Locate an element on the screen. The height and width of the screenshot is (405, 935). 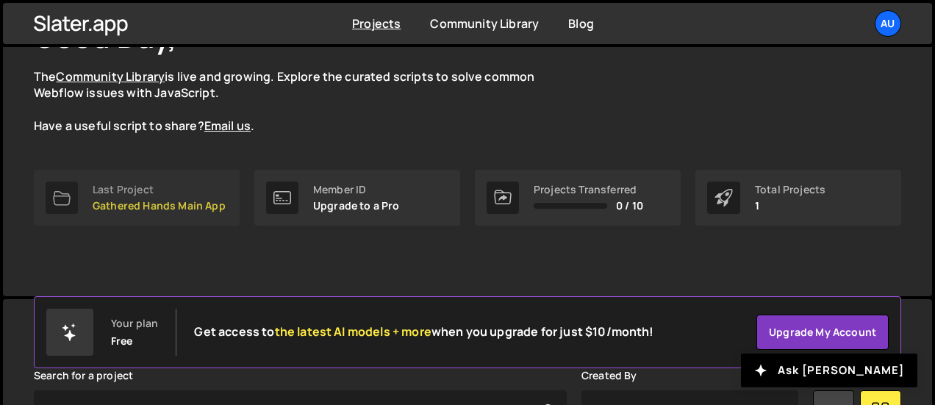
div: Projects Transferred is located at coordinates (588, 190).